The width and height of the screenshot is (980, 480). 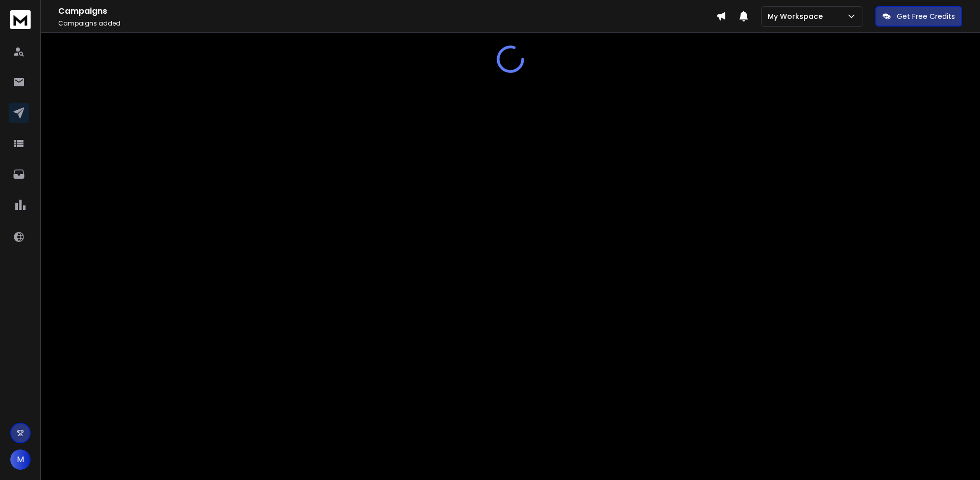 I want to click on span: M, so click(x=21, y=459).